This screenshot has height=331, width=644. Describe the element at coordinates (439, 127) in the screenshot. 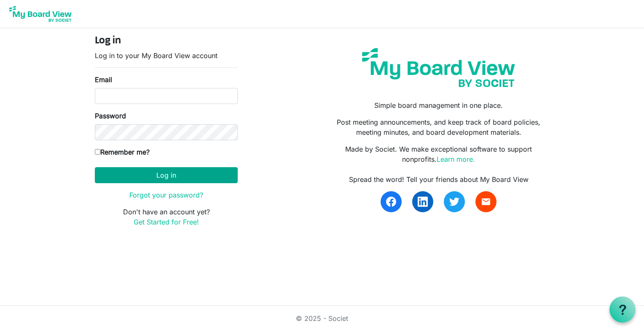

I see `p: Post meeting announcements, and keep track of board policies, meeting minutes, and board developm...` at that location.